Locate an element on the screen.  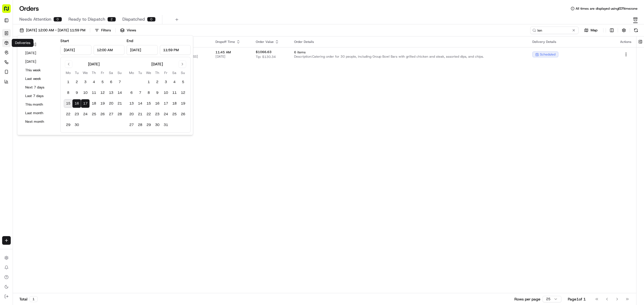
button: 15 is located at coordinates (68, 103).